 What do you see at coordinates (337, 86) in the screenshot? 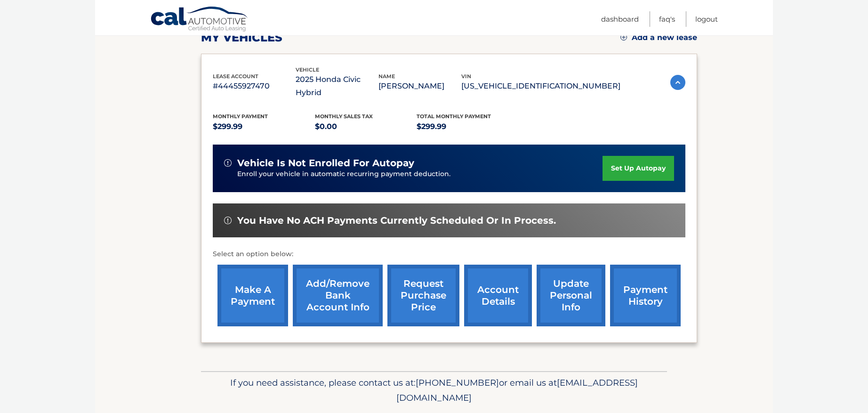
I see `p: 2025 Honda Civic Hybrid` at bounding box center [337, 86].